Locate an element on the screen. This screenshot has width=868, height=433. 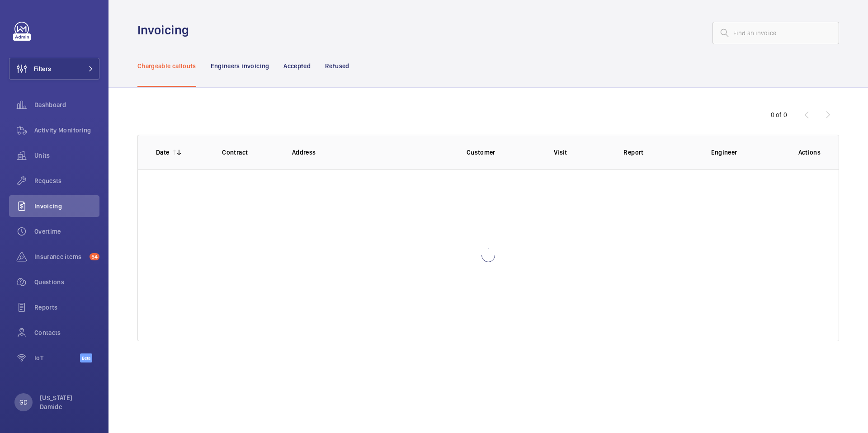
span: Reports is located at coordinates (67, 307).